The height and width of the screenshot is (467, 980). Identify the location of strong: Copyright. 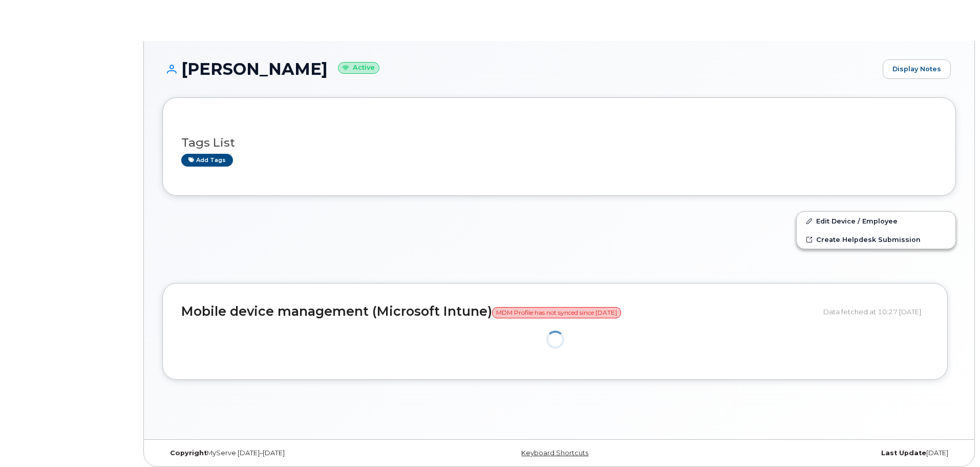
(189, 452).